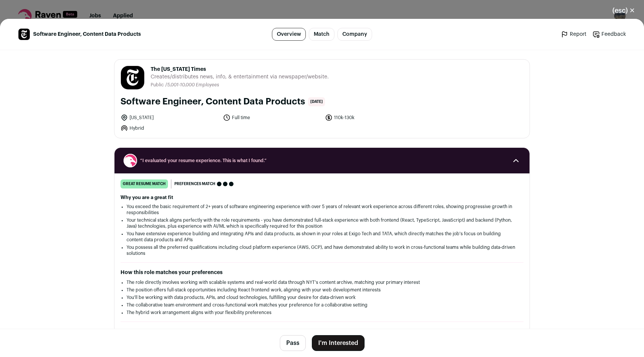 This screenshot has width=644, height=357. Describe the element at coordinates (293, 343) in the screenshot. I see `button: Pass` at that location.